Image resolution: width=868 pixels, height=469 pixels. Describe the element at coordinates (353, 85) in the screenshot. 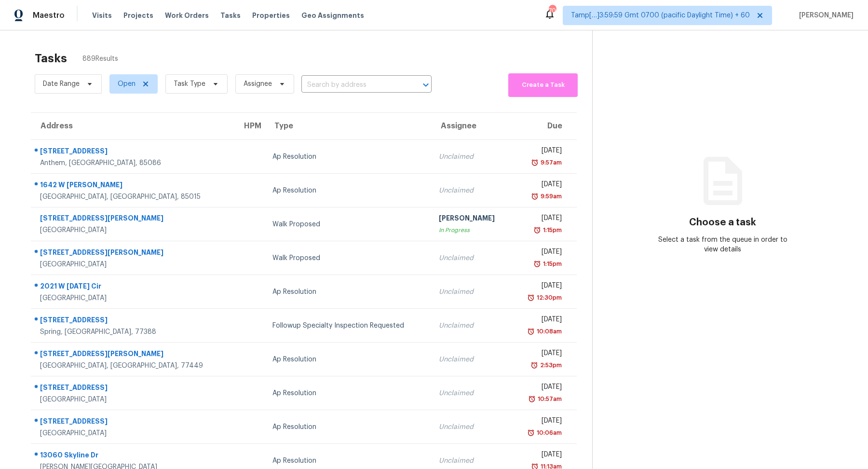

I see `input: Search by address` at that location.